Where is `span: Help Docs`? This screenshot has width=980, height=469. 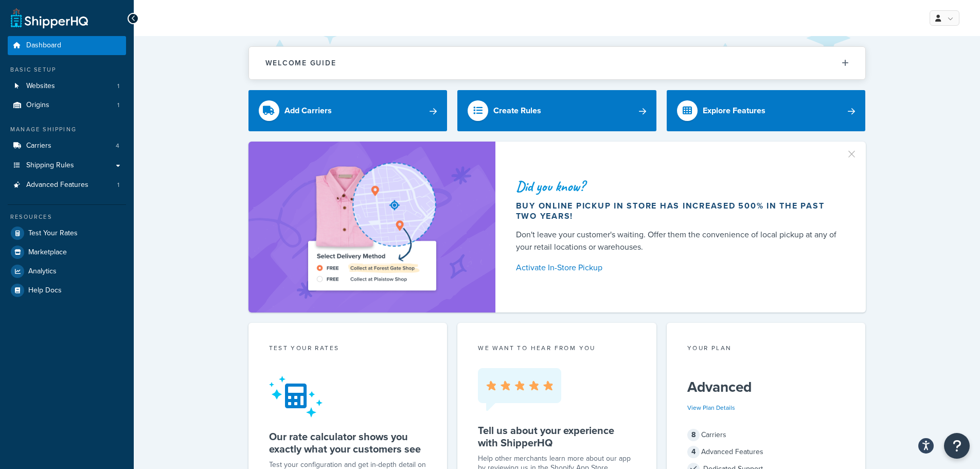
span: Help Docs is located at coordinates (45, 290).